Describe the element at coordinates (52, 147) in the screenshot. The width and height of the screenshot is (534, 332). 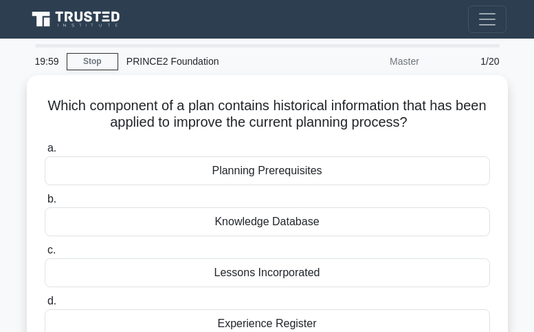
I see `span: a.` at that location.